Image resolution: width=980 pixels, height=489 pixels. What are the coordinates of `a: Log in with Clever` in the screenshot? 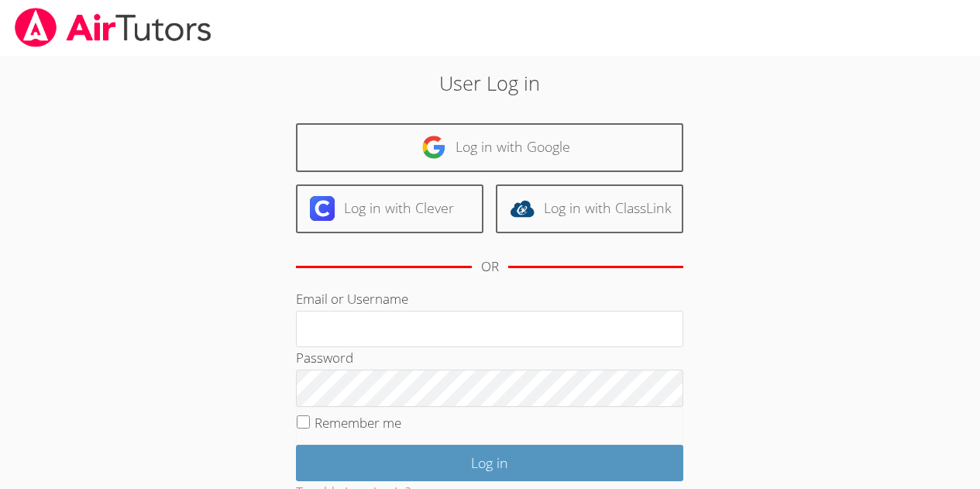 It's located at (390, 209).